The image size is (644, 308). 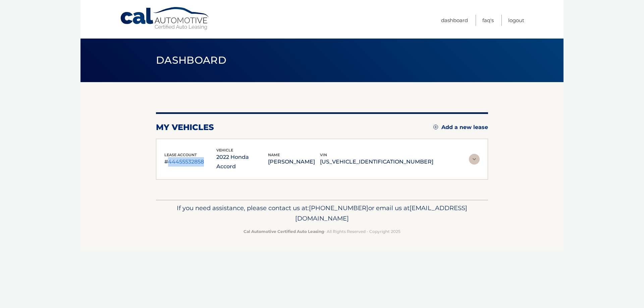 I want to click on p: If you need assistance, please contact us at: or email us at, so click(x=322, y=213).